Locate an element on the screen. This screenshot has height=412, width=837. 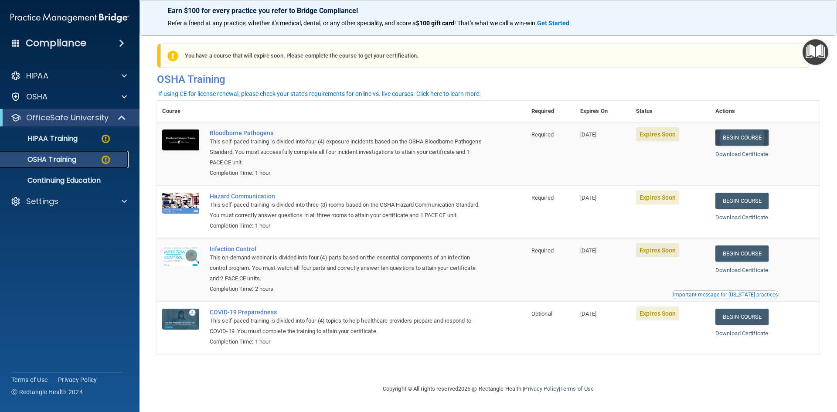
div: This self-paced training is divided into four (4) exposure incidents based on the OSHA Bloodborne... is located at coordinates (346, 152).